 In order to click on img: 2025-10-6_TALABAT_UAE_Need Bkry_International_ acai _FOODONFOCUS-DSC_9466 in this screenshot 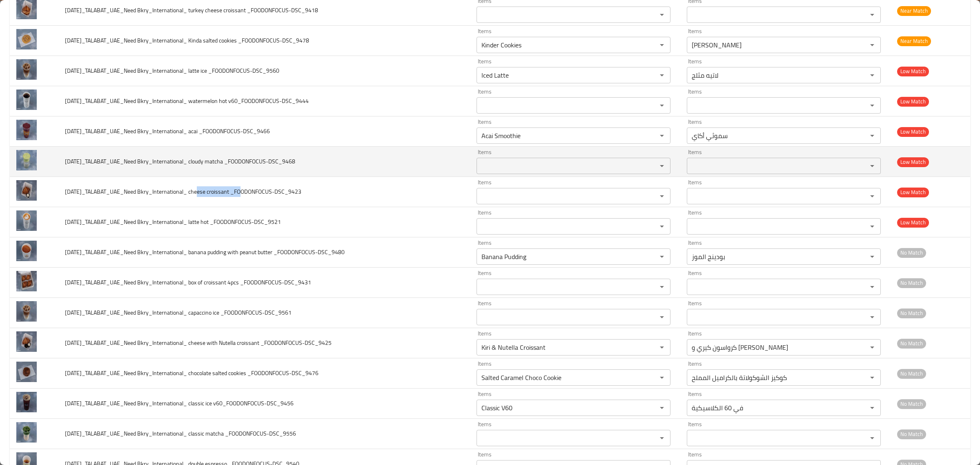, I will do `click(26, 130)`.